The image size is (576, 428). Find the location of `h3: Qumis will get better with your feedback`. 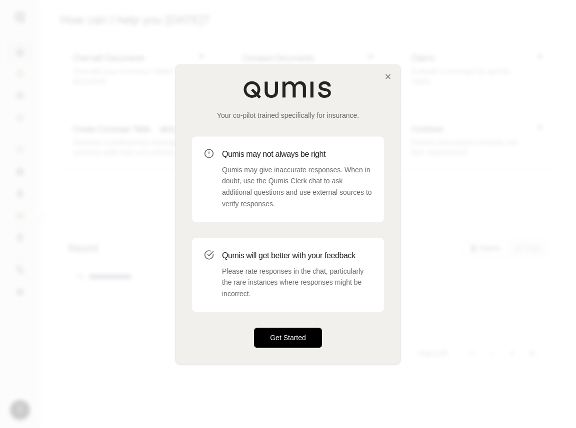

h3: Qumis will get better with your feedback is located at coordinates (297, 256).